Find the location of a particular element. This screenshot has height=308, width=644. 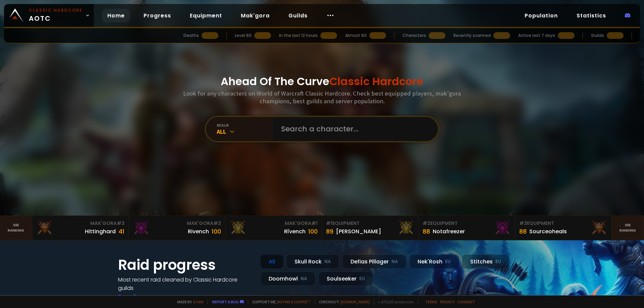

a: Mak'Gora#1Rîvench100 is located at coordinates (274, 228).